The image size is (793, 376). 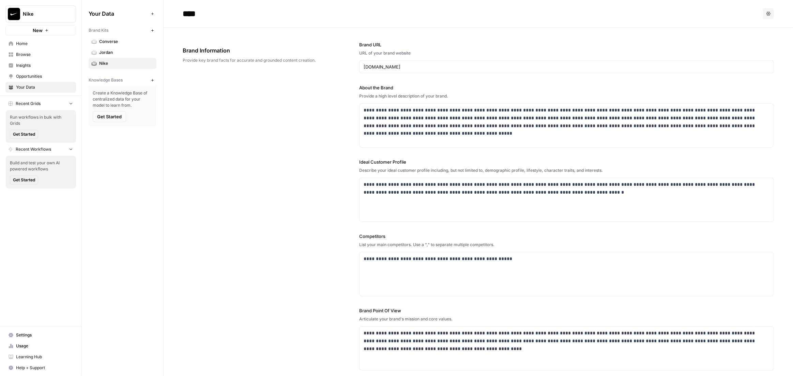 What do you see at coordinates (252, 60) in the screenshot?
I see `span: Provide key brand facts for accurate and grounded content creation.` at bounding box center [252, 60].